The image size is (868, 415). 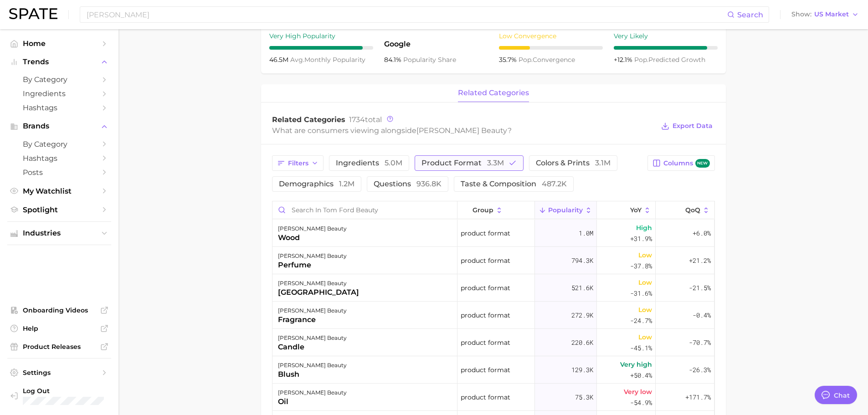 What do you see at coordinates (582, 288) in the screenshot?
I see `span: 521.6k` at bounding box center [582, 288].